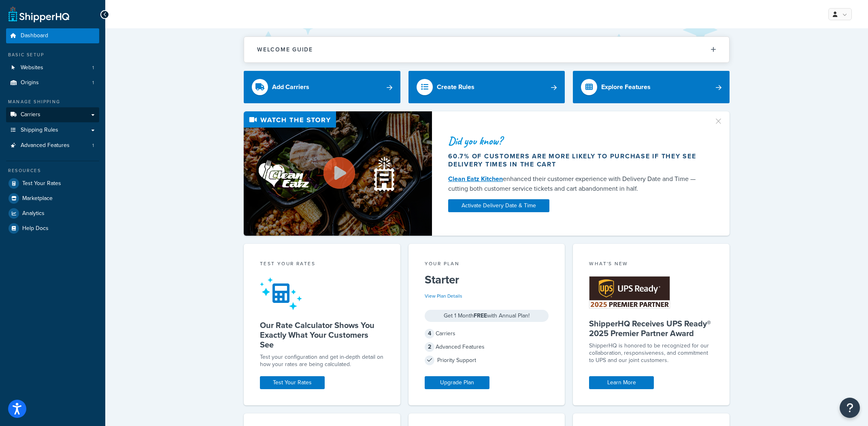  What do you see at coordinates (53, 229) in the screenshot?
I see `li: Help Docs` at bounding box center [53, 229].